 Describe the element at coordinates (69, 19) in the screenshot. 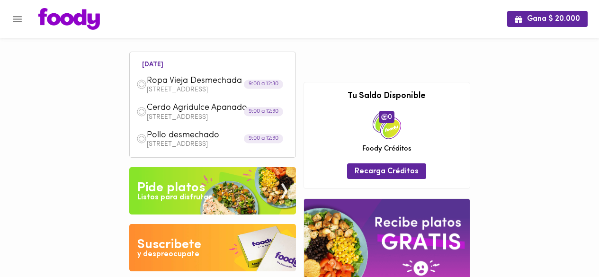

I see `img: logo.png` at that location.